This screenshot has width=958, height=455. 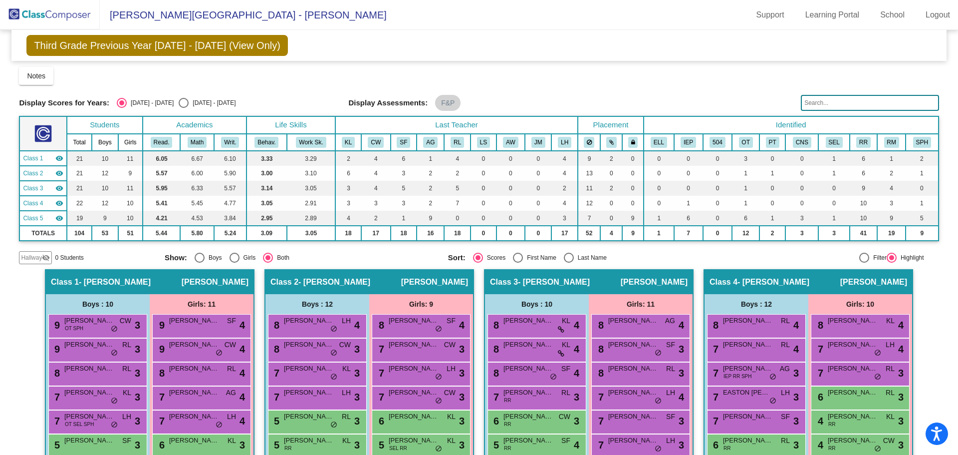 I want to click on td: 13, so click(x=589, y=173).